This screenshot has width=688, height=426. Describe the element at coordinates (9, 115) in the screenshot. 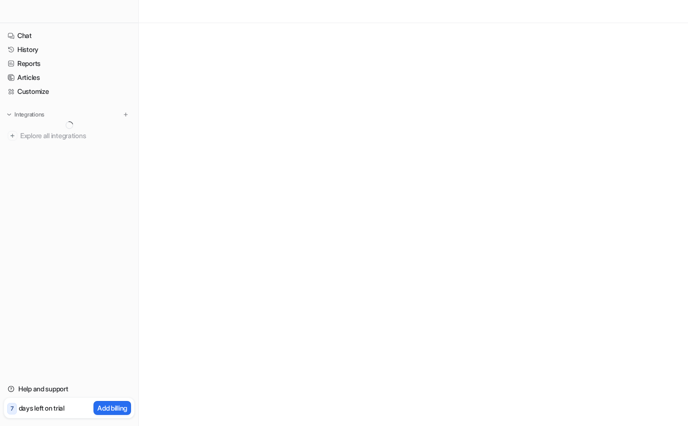

I see `img: expand menu` at that location.